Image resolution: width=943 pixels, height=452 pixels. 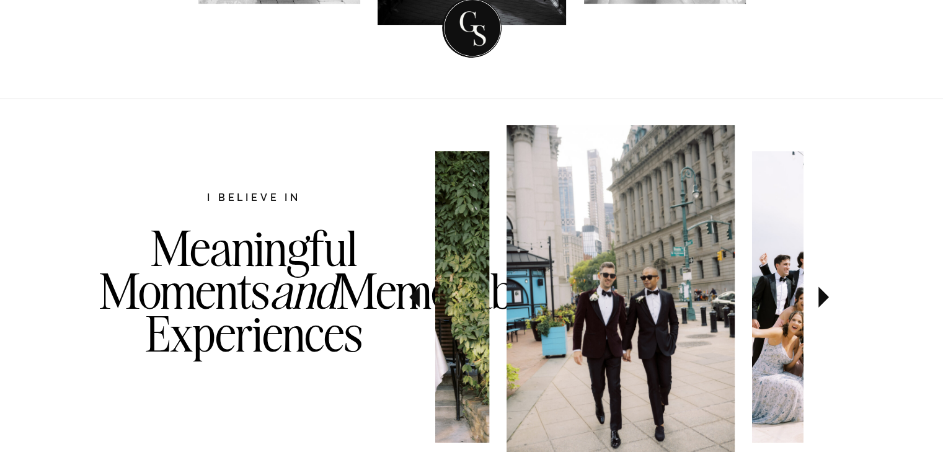 I want to click on i: and, so click(x=303, y=291).